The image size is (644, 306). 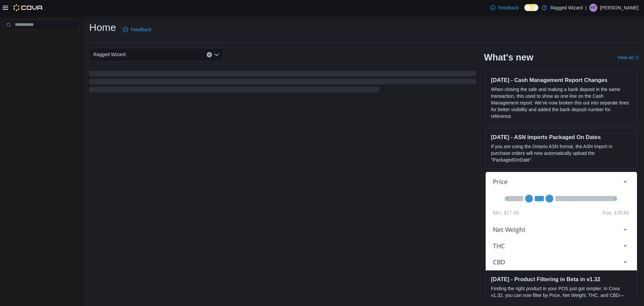 What do you see at coordinates (561, 103) in the screenshot?
I see `p: When closing the safe and making a bank deposit in the same transaction, this used to show as one...` at bounding box center [561, 103].